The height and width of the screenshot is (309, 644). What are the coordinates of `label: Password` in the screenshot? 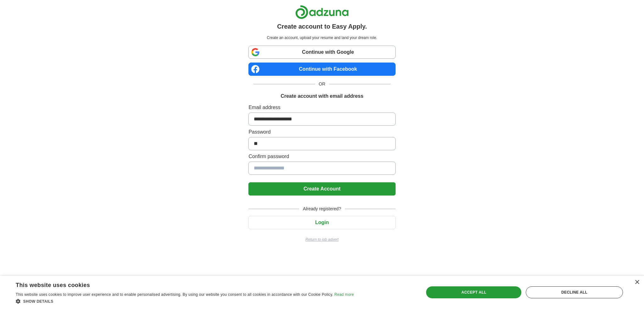 It's located at (322, 132).